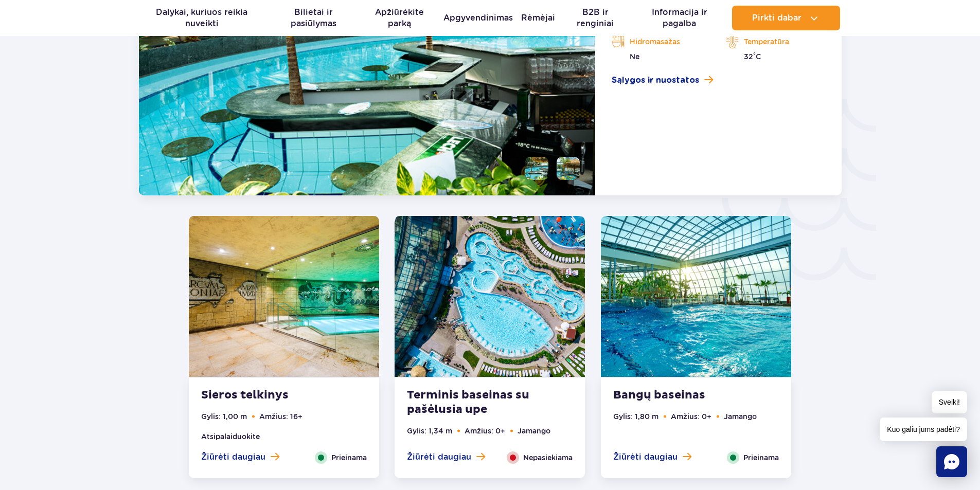 Image resolution: width=980 pixels, height=490 pixels. Describe the element at coordinates (949, 402) in the screenshot. I see `font: Sveiki!` at that location.